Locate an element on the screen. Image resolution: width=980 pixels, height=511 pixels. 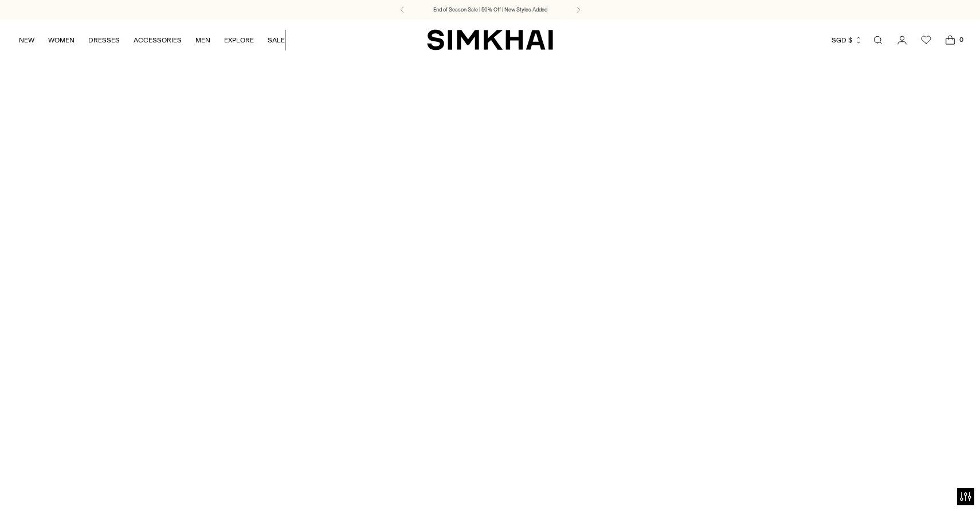
a: SALE is located at coordinates (277, 40).